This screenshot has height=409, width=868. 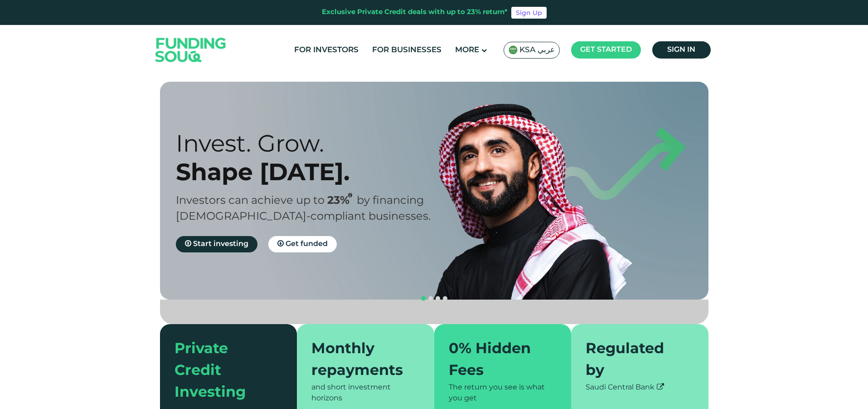 I want to click on div: Exclusive Private Credit deals with up to 23% return*, so click(x=415, y=12).